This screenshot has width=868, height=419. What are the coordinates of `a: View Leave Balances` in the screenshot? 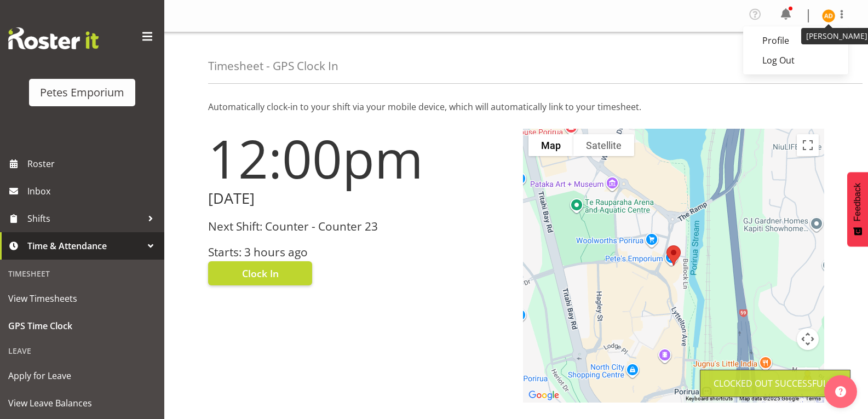 It's located at (82, 403).